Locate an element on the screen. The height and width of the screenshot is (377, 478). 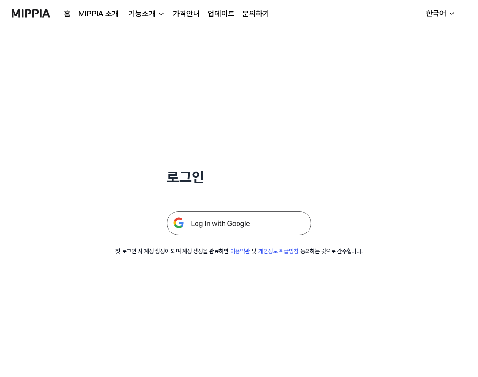
a: 홈 is located at coordinates (67, 14).